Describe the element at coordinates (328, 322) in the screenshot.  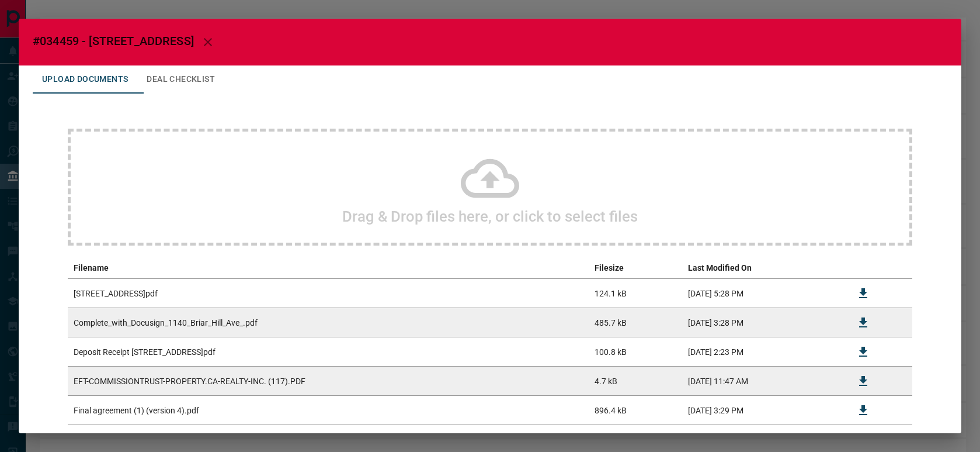
I see `td: Complete_with_Docusign_1140_Briar_Hill_Ave_.pdf` at that location.